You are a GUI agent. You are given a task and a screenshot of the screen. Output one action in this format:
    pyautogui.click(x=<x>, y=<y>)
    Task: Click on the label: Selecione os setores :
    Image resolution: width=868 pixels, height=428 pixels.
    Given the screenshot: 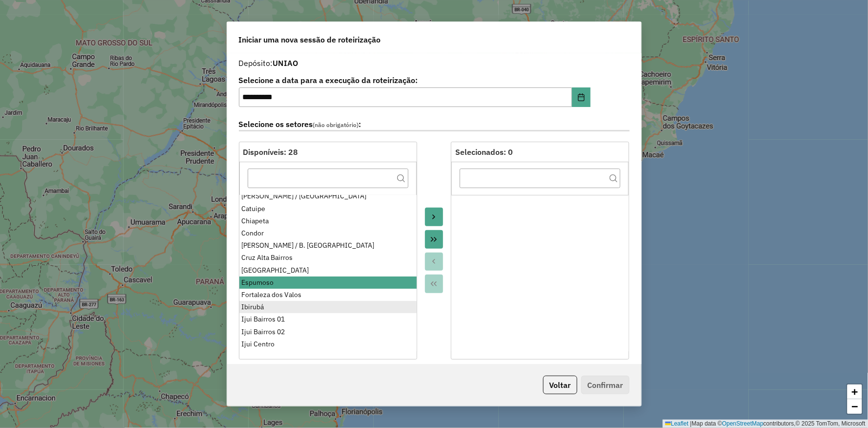 What is the action you would take?
    pyautogui.click(x=434, y=124)
    